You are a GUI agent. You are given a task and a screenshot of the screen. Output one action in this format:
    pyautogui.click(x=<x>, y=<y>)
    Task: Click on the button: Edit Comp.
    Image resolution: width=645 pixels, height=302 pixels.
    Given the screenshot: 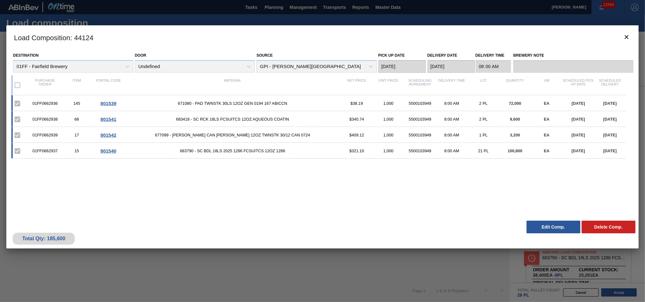 What is the action you would take?
    pyautogui.click(x=553, y=227)
    